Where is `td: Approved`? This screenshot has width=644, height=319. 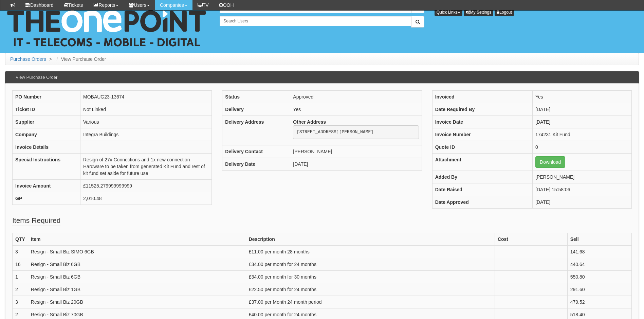
td: Approved is located at coordinates (356, 97).